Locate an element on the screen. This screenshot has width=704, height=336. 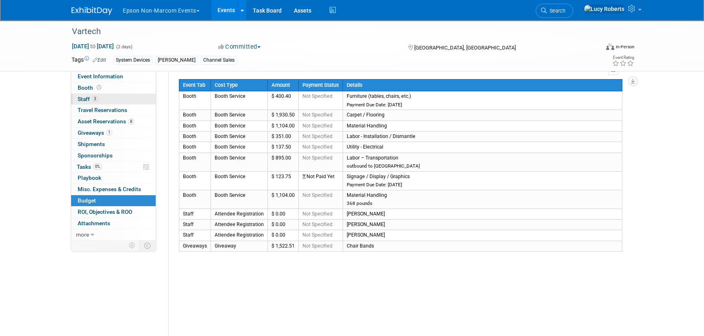
td: $ 351.00 is located at coordinates (283, 137).